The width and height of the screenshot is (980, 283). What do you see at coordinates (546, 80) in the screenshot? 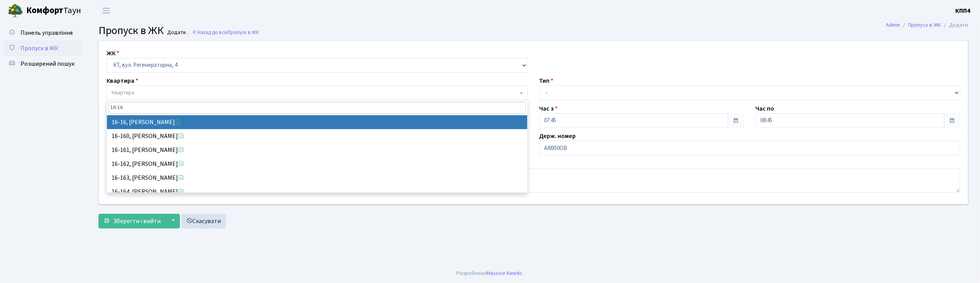
I see `label: Тип` at bounding box center [546, 80].